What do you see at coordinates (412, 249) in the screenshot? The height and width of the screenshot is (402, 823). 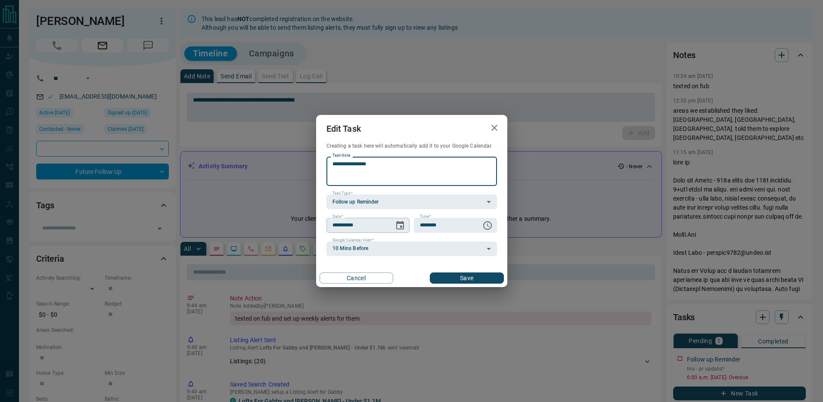 I see `div: 10 Mins Before` at bounding box center [412, 249].